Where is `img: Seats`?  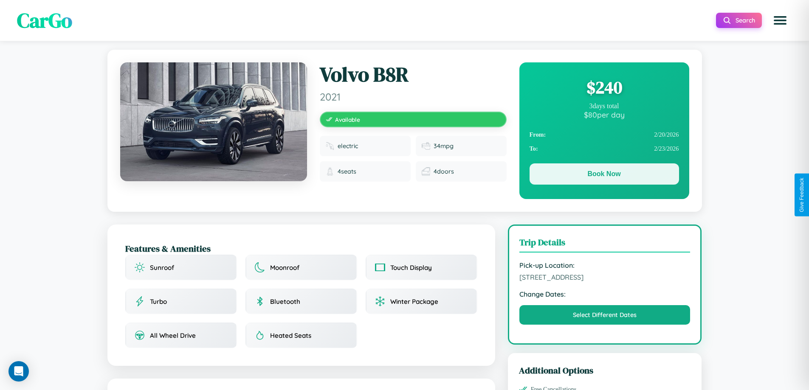
img: Seats is located at coordinates (330, 172).